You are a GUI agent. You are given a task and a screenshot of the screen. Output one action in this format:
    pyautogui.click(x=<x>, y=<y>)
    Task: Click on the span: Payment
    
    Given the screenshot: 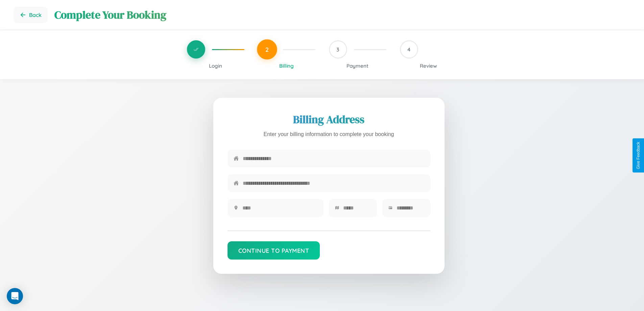 What is the action you would take?
    pyautogui.click(x=357, y=66)
    